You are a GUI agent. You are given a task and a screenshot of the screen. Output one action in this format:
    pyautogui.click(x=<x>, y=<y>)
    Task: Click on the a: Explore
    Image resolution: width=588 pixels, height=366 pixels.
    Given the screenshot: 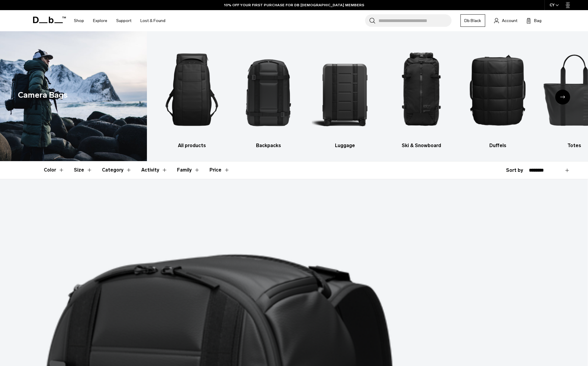 What is the action you would take?
    pyautogui.click(x=100, y=21)
    